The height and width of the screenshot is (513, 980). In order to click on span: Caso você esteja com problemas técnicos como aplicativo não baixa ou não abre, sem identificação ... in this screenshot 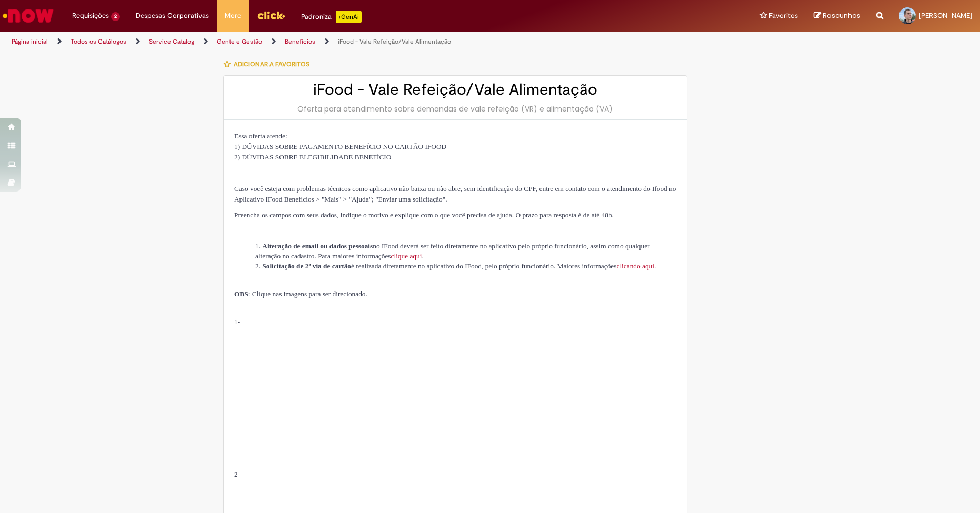, I will do `click(454, 193)`.